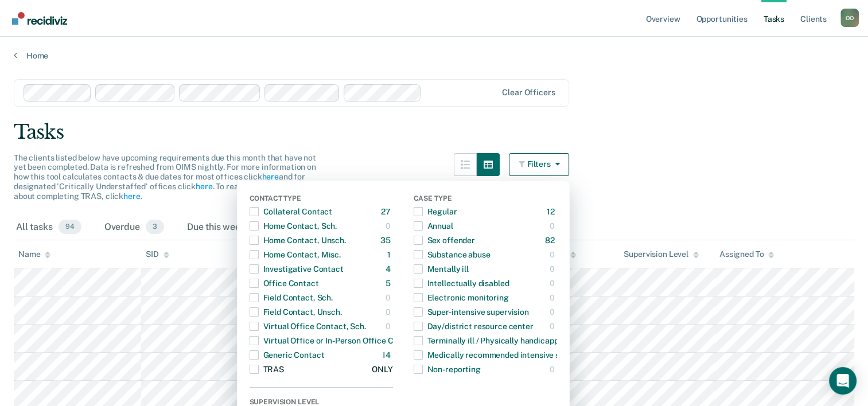  Describe the element at coordinates (267, 370) in the screenshot. I see `div: TRAS` at that location.